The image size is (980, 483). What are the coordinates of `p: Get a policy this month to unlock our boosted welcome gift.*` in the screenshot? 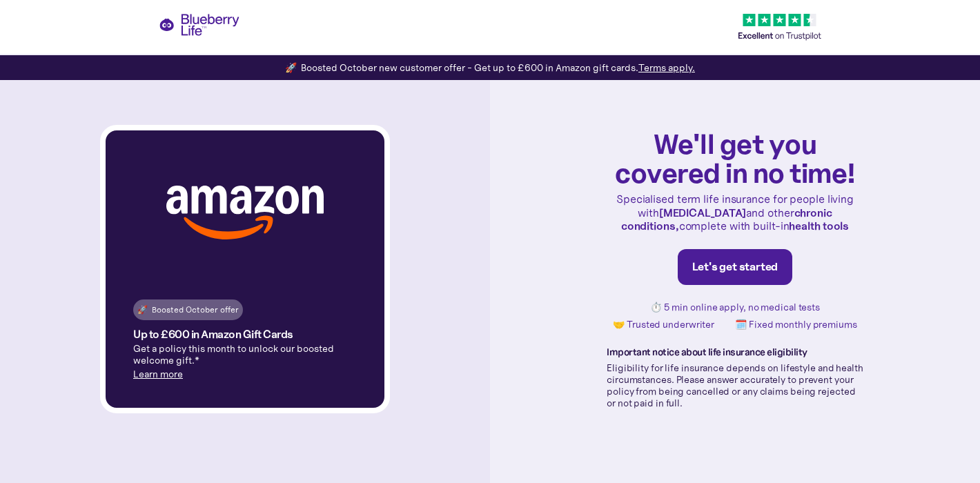 It's located at (245, 354).